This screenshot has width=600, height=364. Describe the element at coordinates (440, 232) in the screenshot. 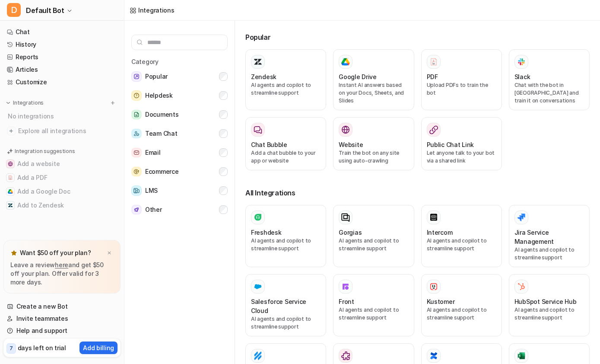

I see `h3: Intercom` at that location.